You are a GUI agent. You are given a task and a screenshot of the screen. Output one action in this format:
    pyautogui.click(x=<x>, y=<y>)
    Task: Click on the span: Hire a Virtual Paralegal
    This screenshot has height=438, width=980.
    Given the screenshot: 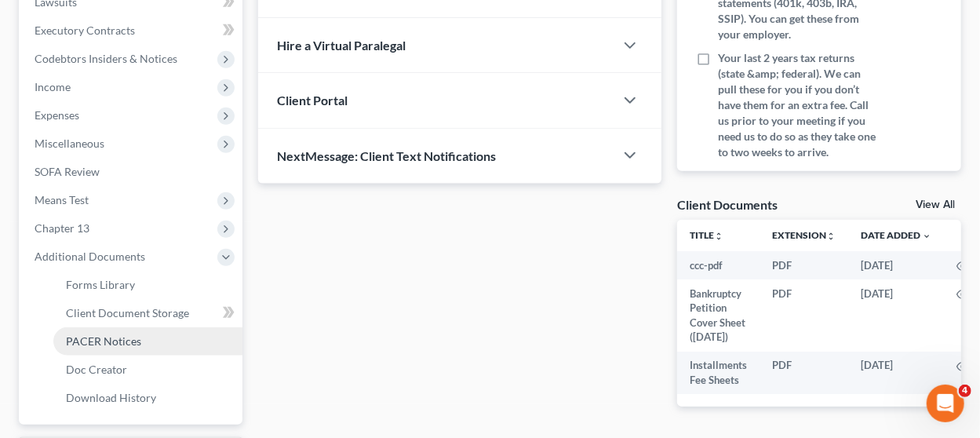 What is the action you would take?
    pyautogui.click(x=341, y=45)
    